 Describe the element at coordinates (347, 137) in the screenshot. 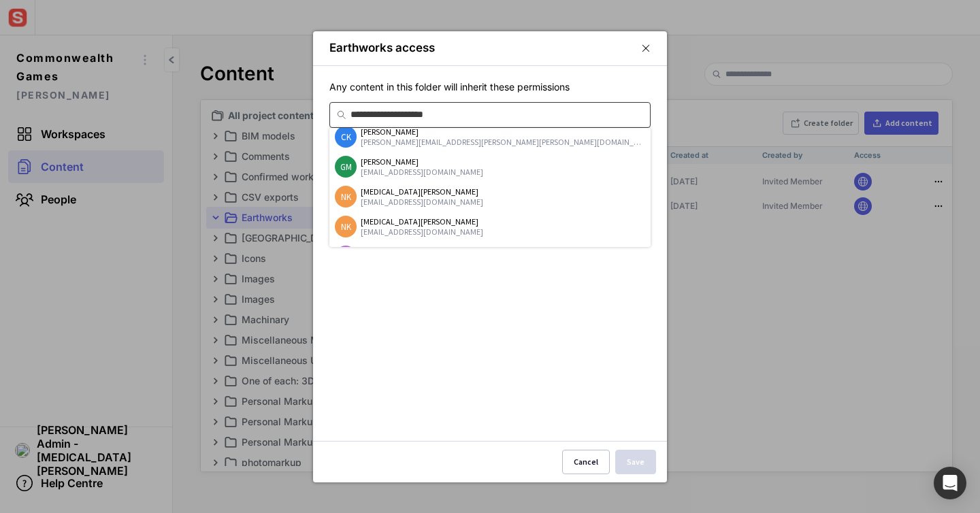

I see `text: CK` at that location.